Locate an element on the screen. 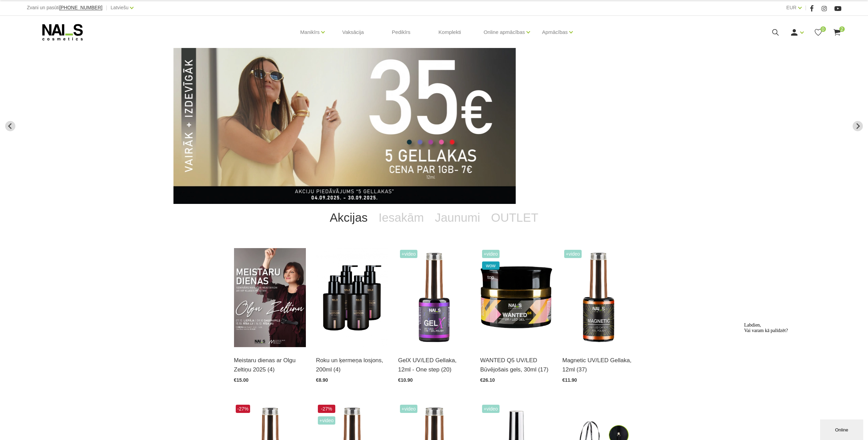  a: BAROJOŠS roku un ķermeņa LOSJONSBALI COCONUT barojošs roku un ķermeņa losjons paredzēts jebkura t... is located at coordinates (352, 297).